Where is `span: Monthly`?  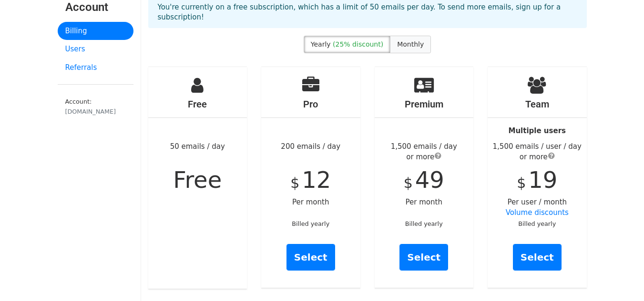
span: Monthly is located at coordinates (410, 44).